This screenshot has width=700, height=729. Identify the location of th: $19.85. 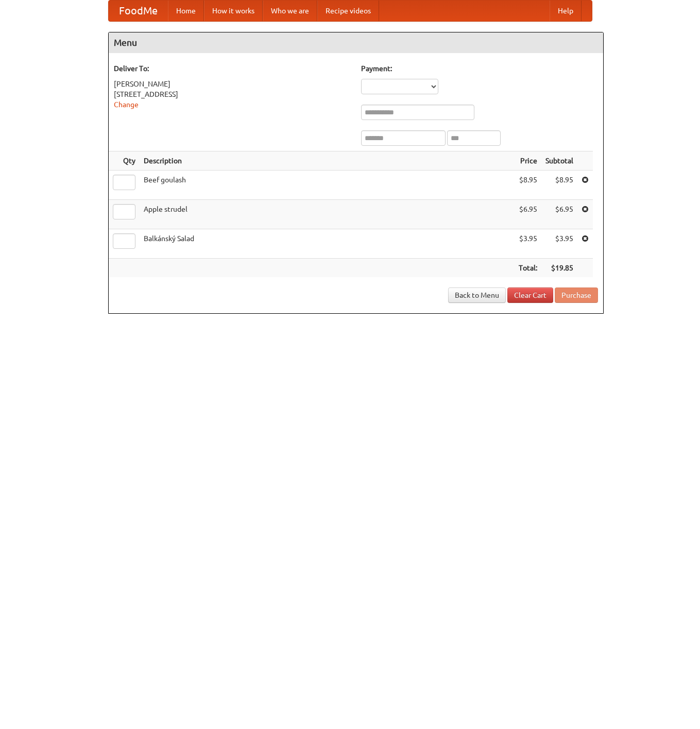
(559, 268).